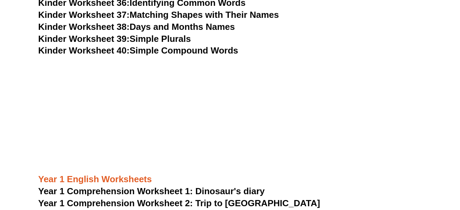  Describe the element at coordinates (84, 27) in the screenshot. I see `span: Kinder Worksheet 38:` at that location.